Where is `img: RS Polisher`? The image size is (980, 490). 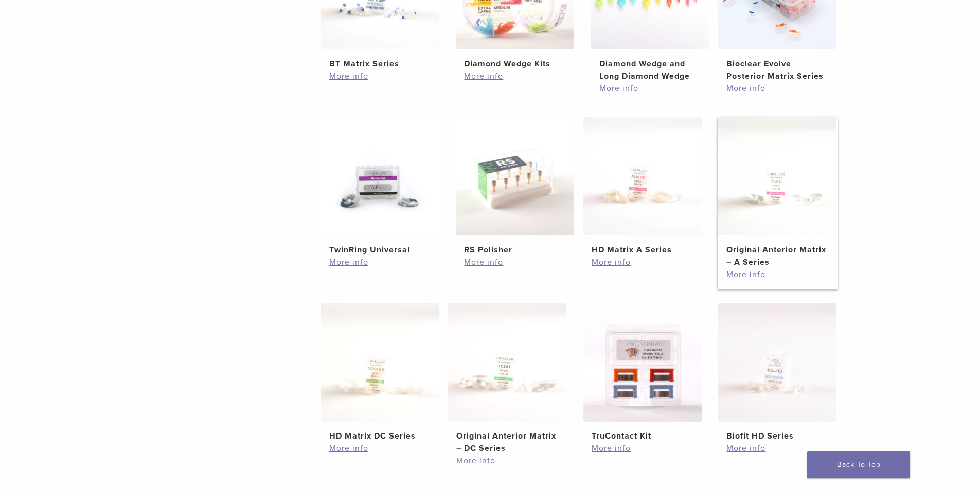
img: RS Polisher is located at coordinates (514, 176).